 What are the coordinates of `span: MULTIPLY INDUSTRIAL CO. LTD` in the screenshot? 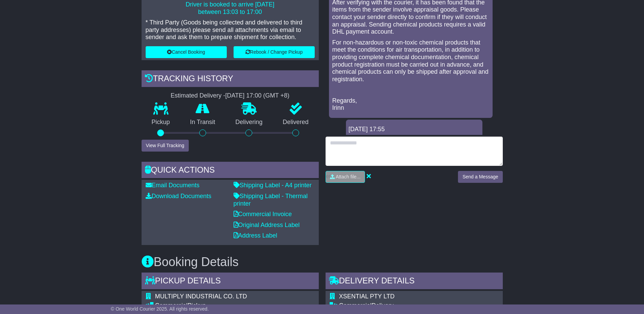 It's located at (201, 297).